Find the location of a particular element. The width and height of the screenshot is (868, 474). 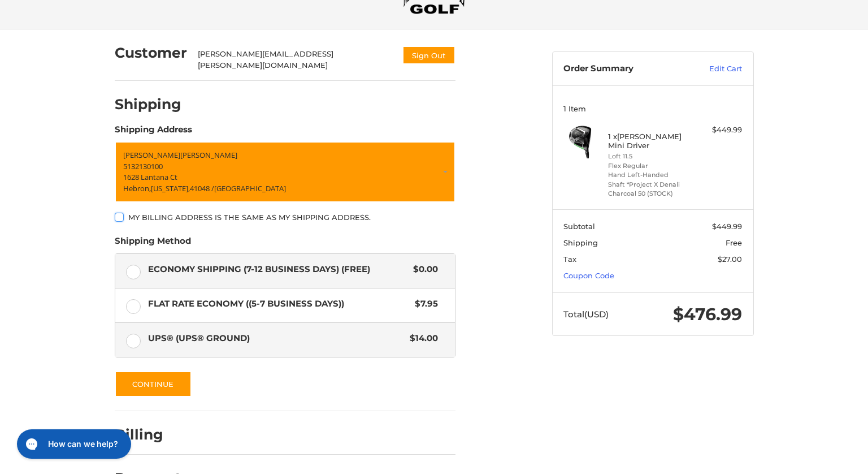

a: Coupon Code is located at coordinates (589, 276).